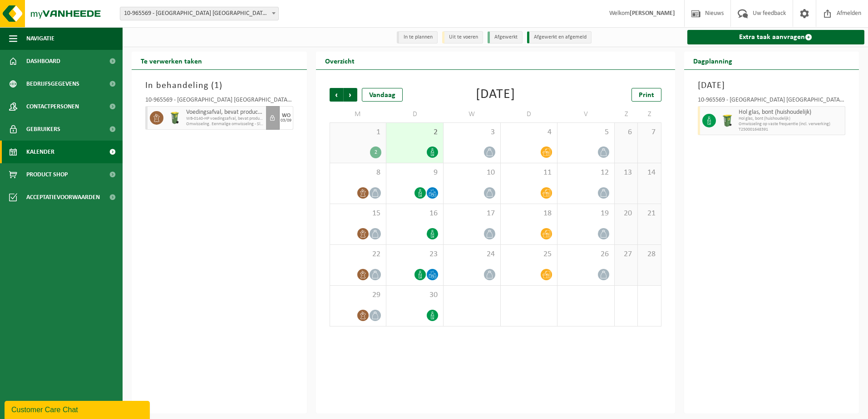  I want to click on span: 4, so click(529, 132).